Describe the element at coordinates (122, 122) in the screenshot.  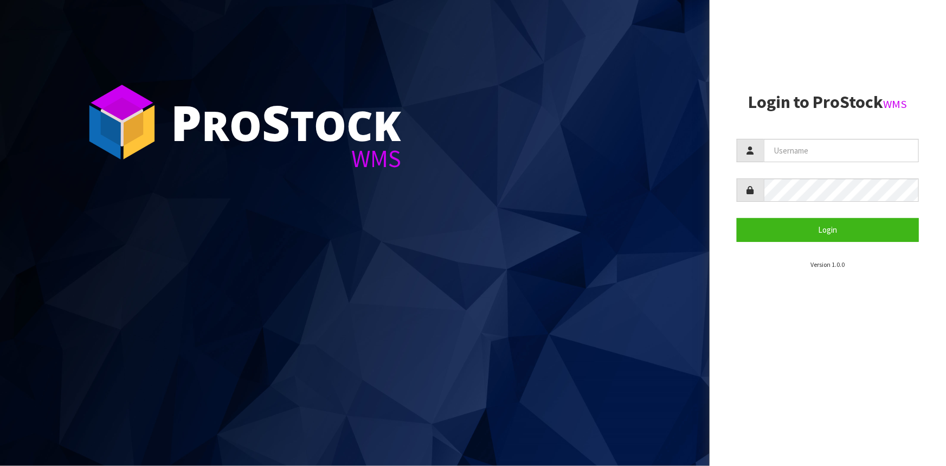
I see `img: ProStock Cube` at that location.